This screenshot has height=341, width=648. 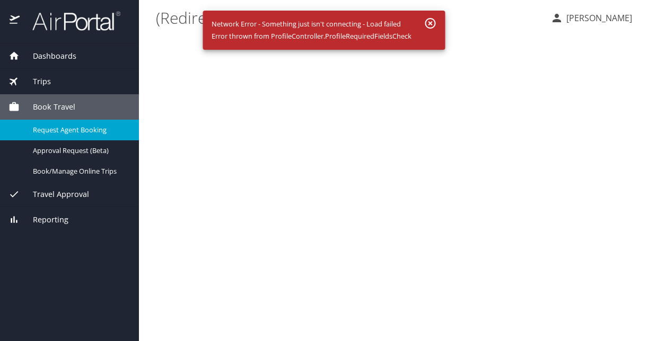 I want to click on span: Approval Request (Beta), so click(x=79, y=151).